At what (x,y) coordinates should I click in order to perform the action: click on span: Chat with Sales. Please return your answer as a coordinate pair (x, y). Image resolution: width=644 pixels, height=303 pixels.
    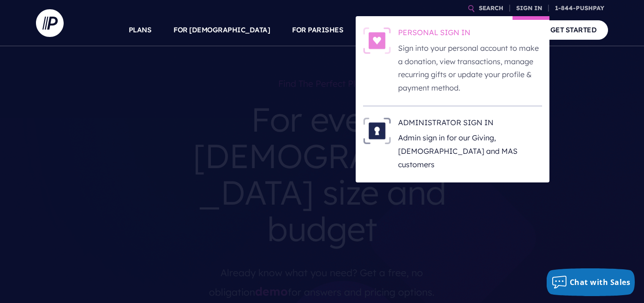
    Looking at the image, I should click on (600, 282).